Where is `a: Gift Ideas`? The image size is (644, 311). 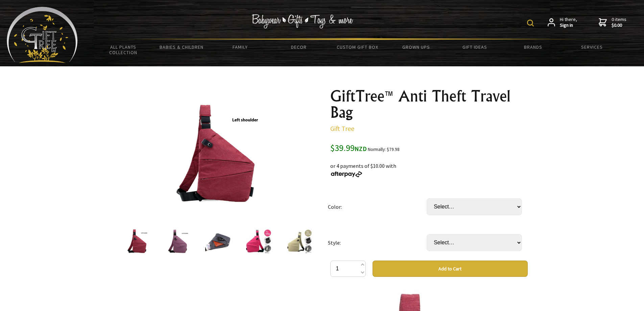
a: Gift Ideas is located at coordinates (475, 47).